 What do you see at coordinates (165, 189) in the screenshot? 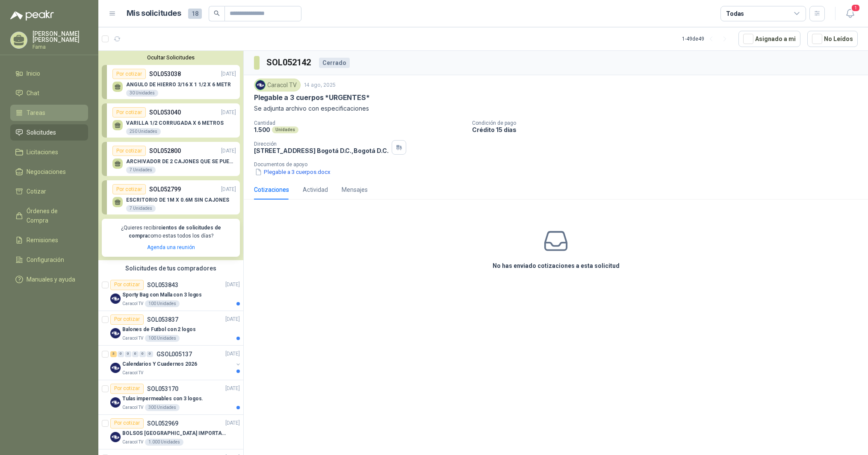
I see `p: SOL052799` at bounding box center [165, 189].